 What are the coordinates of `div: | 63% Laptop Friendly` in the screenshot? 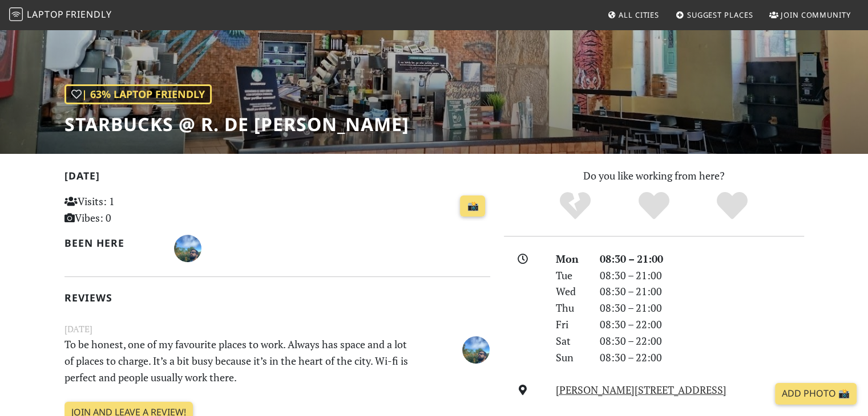 It's located at (138, 94).